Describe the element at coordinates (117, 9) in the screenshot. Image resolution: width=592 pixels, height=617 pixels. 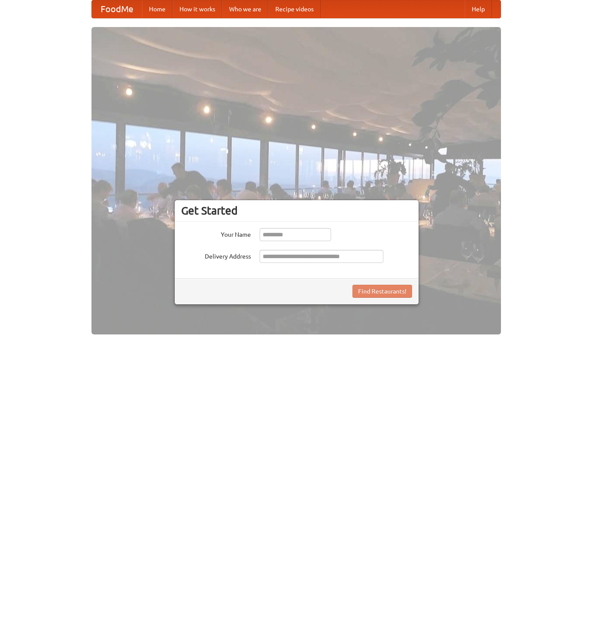
I see `a: FoodMe` at that location.